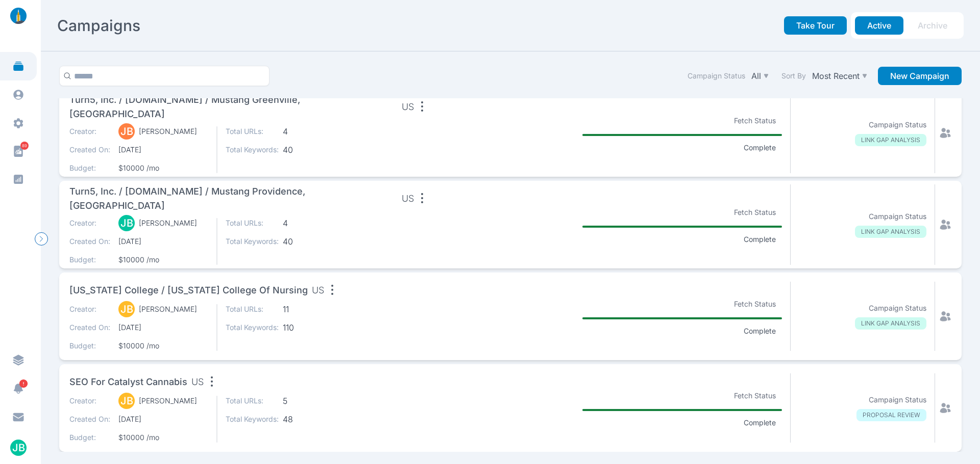 The width and height of the screenshot is (980, 464). Describe the element at coordinates (98, 26) in the screenshot. I see `h2: Campaigns` at that location.